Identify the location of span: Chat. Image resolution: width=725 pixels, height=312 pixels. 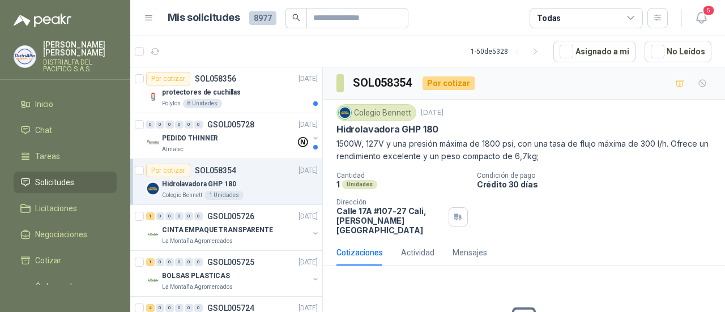
(44, 130).